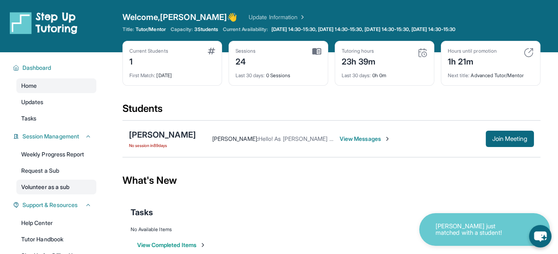 The width and height of the screenshot is (558, 254). Describe the element at coordinates (331, 229) in the screenshot. I see `div: No Available Items` at that location.